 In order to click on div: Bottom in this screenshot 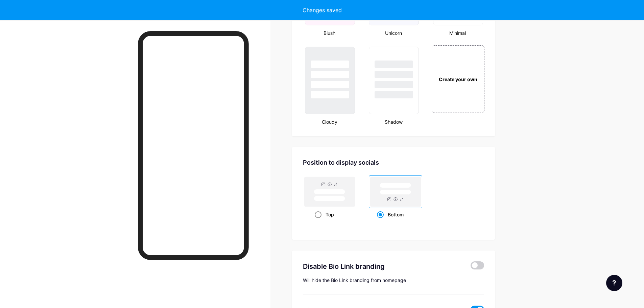, I will do `click(396, 215)`.